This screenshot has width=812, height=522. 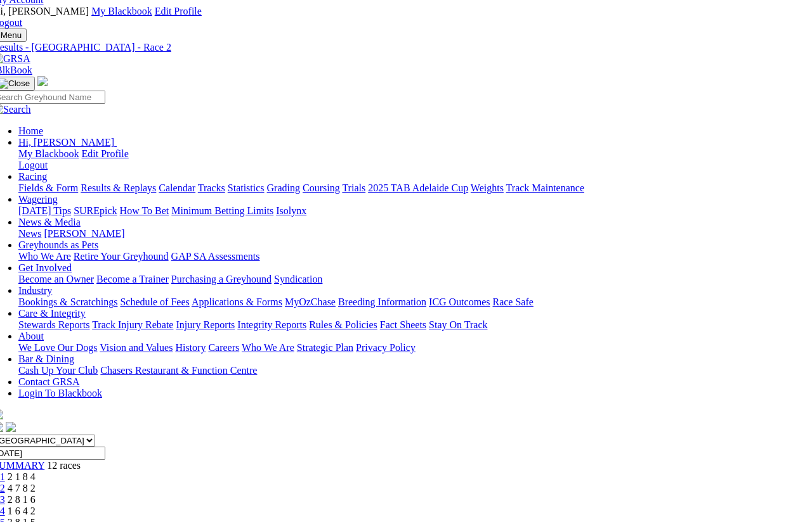 What do you see at coordinates (48, 188) in the screenshot?
I see `a: Fields & Form` at bounding box center [48, 188].